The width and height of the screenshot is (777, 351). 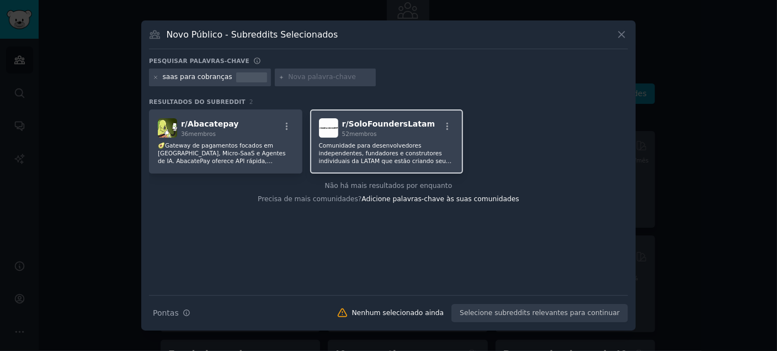 What do you see at coordinates (329, 128) in the screenshot?
I see `img: SoloFoundersLatam` at bounding box center [329, 128].